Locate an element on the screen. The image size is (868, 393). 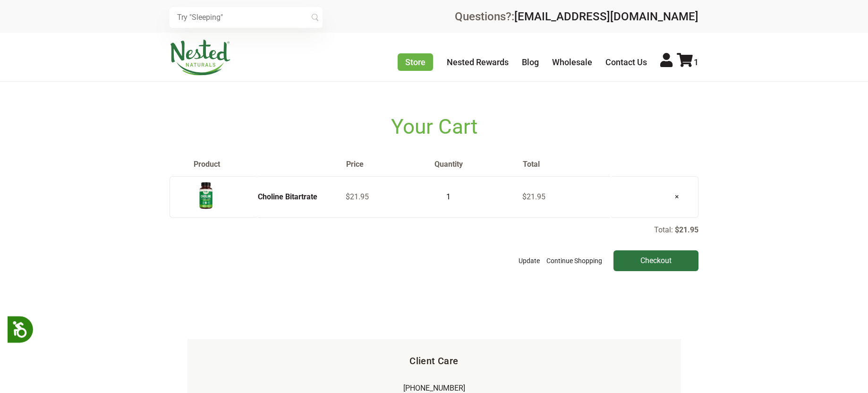
th: Price is located at coordinates (389, 164).